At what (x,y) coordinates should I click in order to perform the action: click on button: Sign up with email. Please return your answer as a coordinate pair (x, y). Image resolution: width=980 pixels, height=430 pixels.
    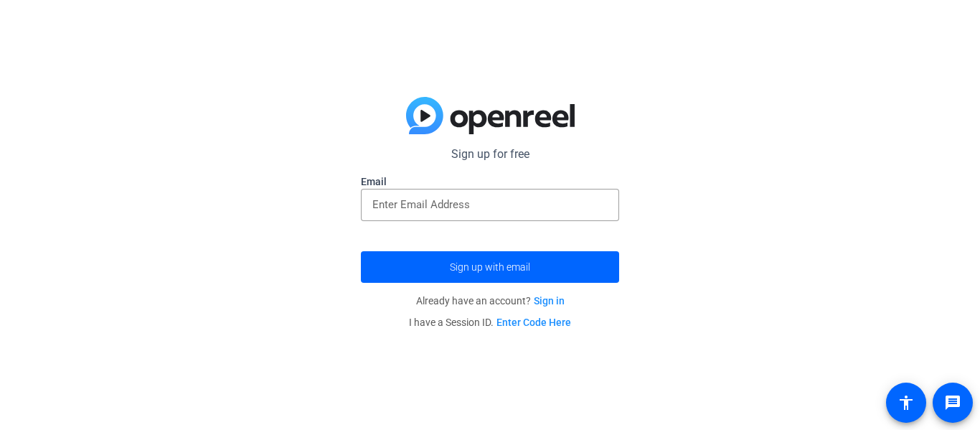
    Looking at the image, I should click on (490, 267).